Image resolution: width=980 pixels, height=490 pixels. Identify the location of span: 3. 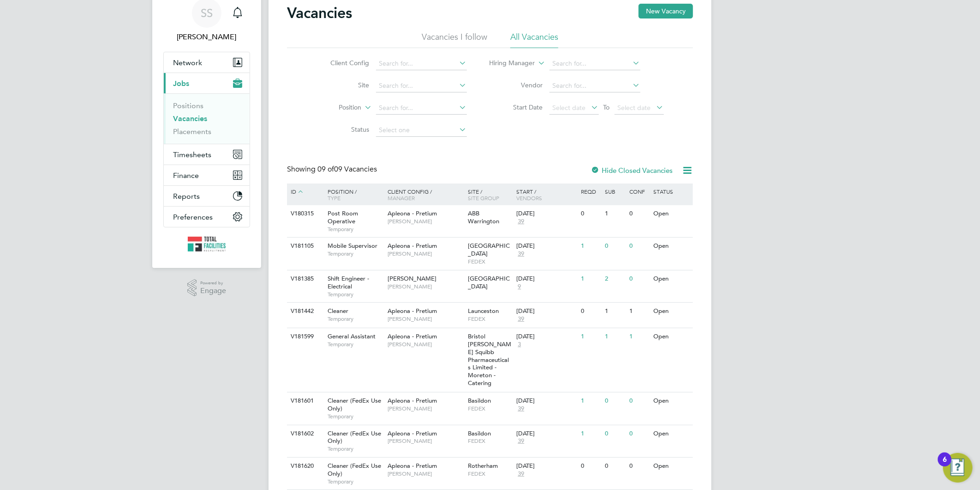
(520, 344).